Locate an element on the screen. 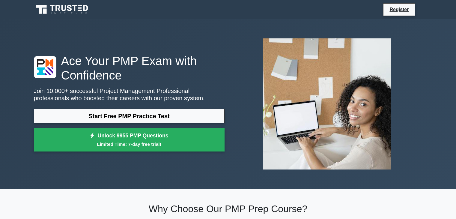 Image resolution: width=456 pixels, height=219 pixels. h2: Why Choose Our PMP Prep Course? is located at coordinates (228, 209).